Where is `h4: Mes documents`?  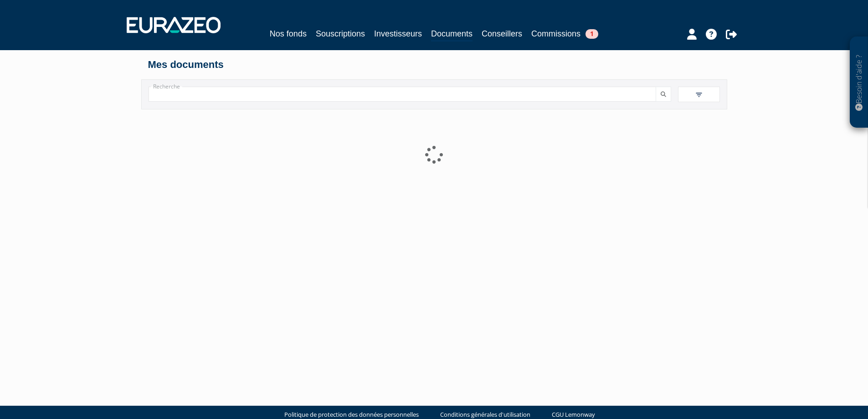 h4: Mes documents is located at coordinates (434, 65).